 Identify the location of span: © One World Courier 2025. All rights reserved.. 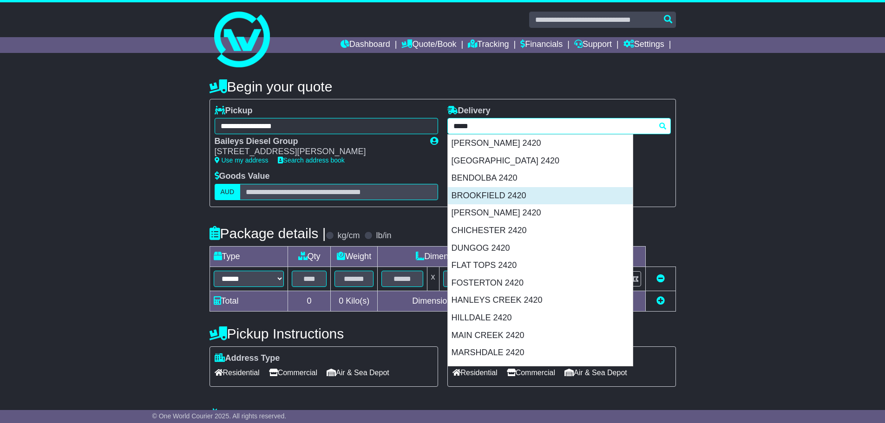
(219, 416).